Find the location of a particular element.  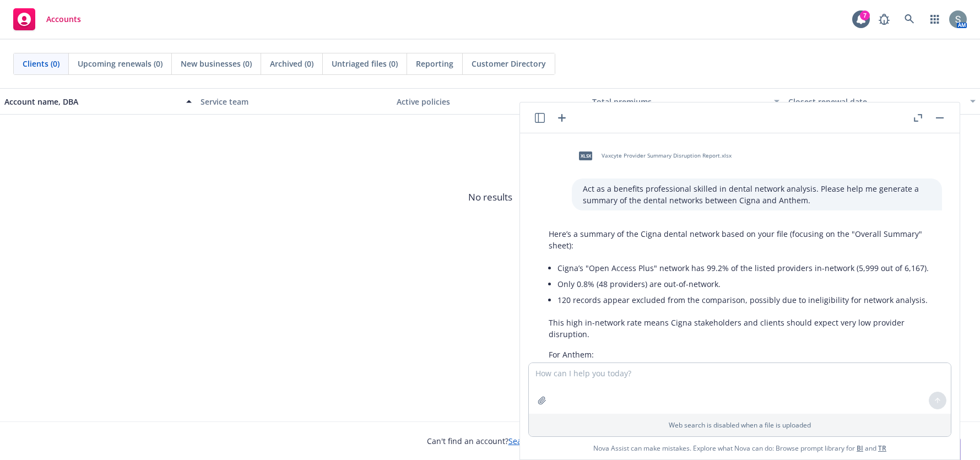

div: Active policies is located at coordinates (490, 101).